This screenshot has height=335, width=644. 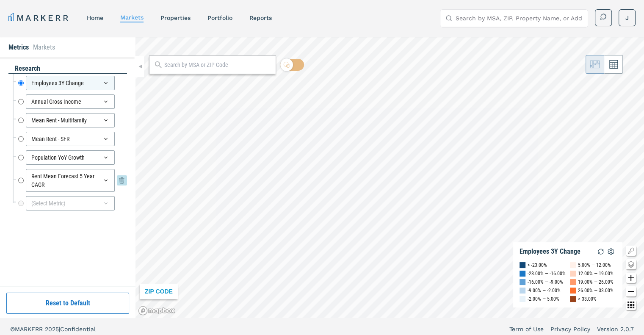 What do you see at coordinates (631, 278) in the screenshot?
I see `button: Zoom in map button` at bounding box center [631, 278].